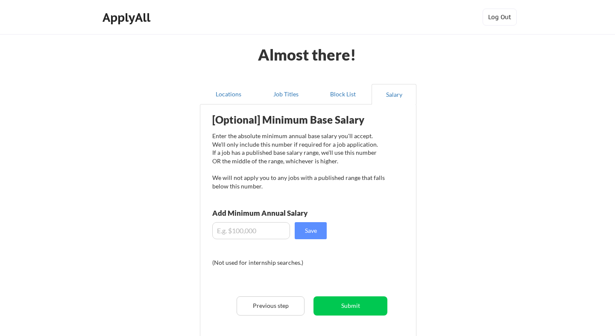 Image resolution: width=615 pixels, height=336 pixels. I want to click on div: (Not used for internship searches.), so click(270, 263).